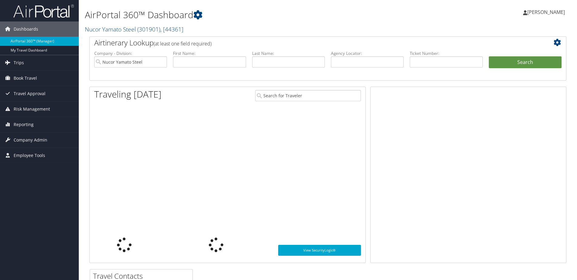 This screenshot has height=280, width=577. I want to click on label: Company - Division:, so click(131, 53).